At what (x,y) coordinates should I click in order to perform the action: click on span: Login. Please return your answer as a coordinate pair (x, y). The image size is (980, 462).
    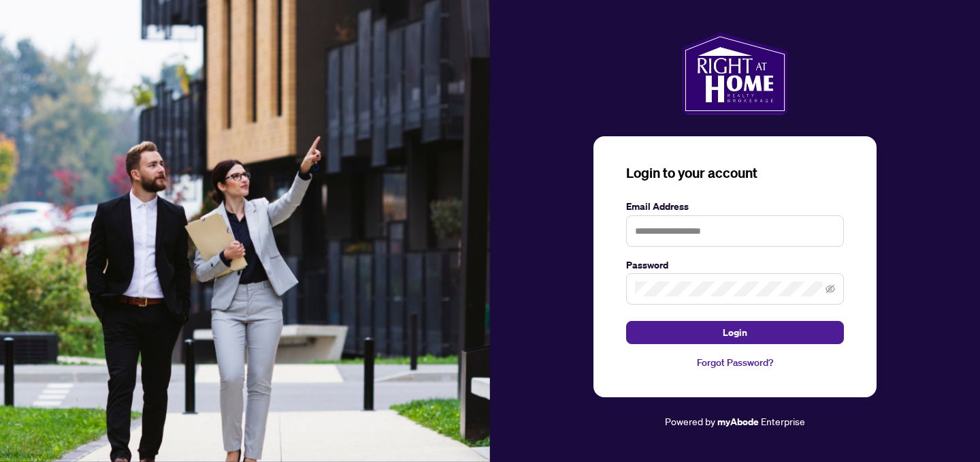
    Looking at the image, I should click on (736, 332).